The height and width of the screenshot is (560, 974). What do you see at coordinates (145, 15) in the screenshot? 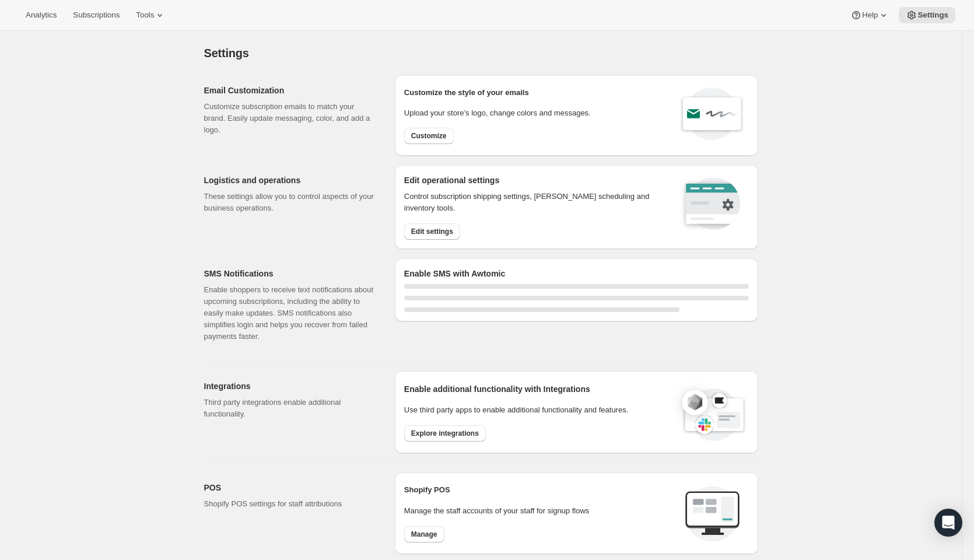
I see `span: Tools` at bounding box center [145, 15].